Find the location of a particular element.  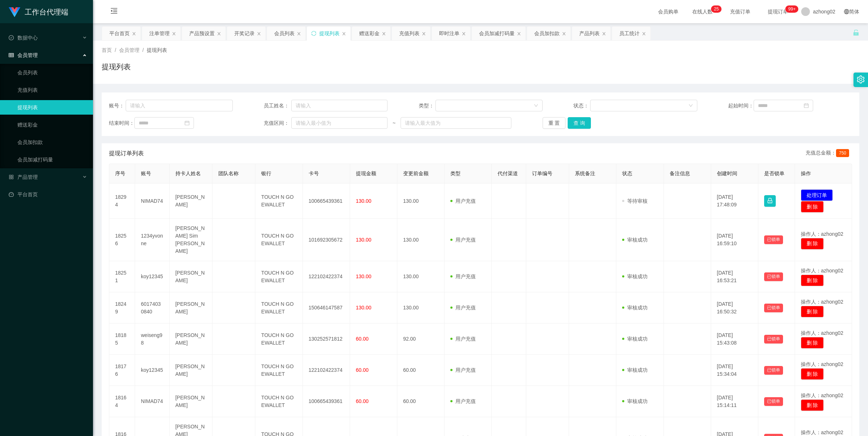

span: 持卡人姓名 is located at coordinates (188, 174).